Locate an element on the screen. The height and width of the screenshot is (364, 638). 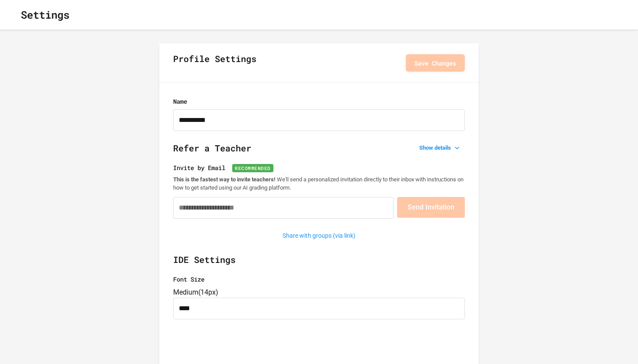
label: Invite by Email is located at coordinates (319, 167).